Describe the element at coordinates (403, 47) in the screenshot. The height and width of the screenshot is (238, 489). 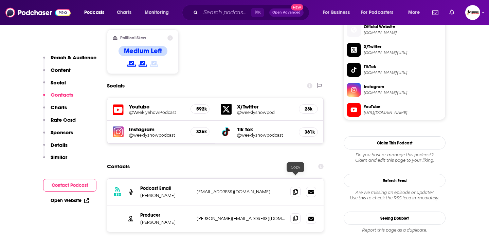
I see `span: X/Twitter` at that location.